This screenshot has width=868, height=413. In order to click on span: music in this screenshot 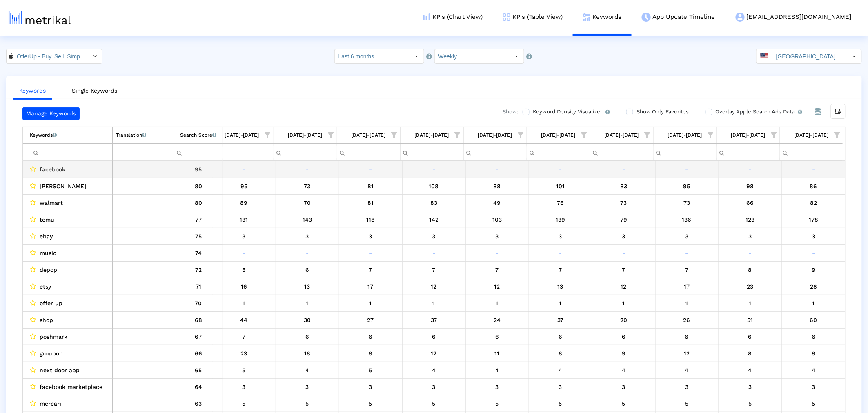, I will do `click(48, 253)`.